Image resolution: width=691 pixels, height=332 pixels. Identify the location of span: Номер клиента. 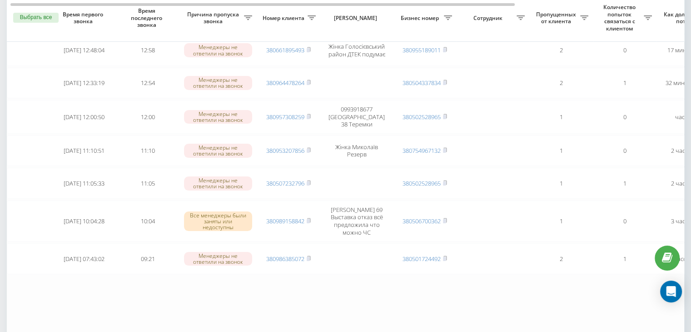
(285, 18).